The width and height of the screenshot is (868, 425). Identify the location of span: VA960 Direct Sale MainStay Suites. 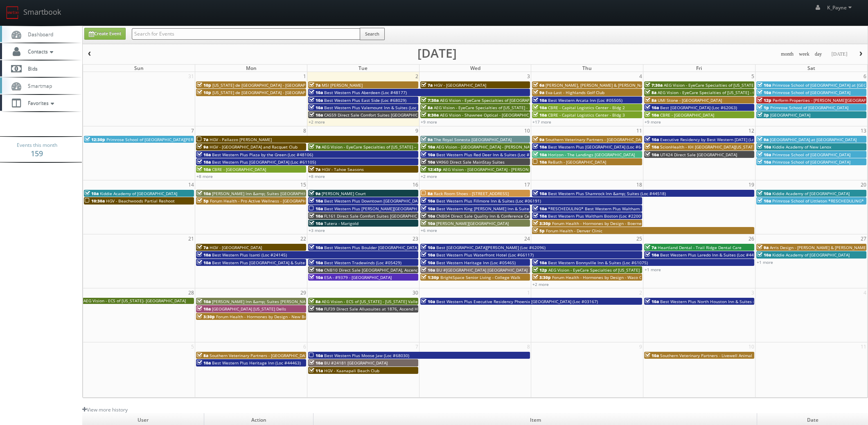
(470, 162).